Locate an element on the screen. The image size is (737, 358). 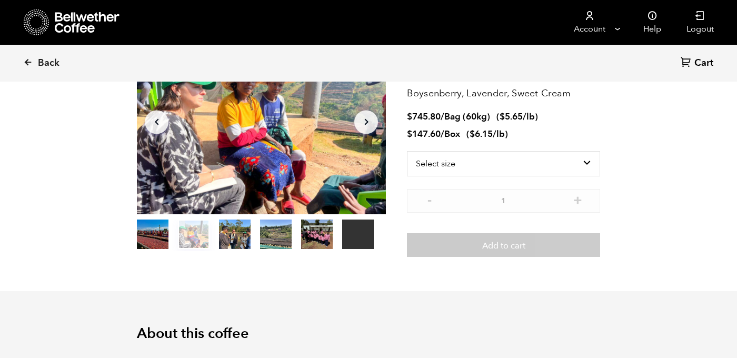
bdi: 6.15 is located at coordinates (481, 134).